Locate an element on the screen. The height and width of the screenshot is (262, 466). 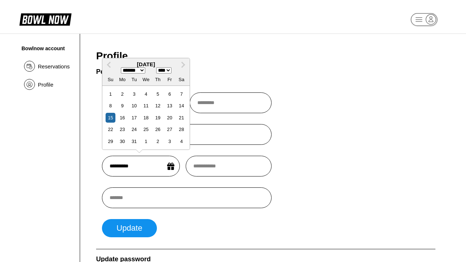
button: Update is located at coordinates (129, 228).